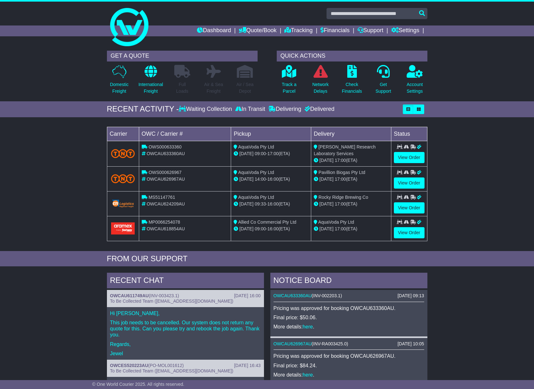  I want to click on span: MS51147761, so click(161, 197).